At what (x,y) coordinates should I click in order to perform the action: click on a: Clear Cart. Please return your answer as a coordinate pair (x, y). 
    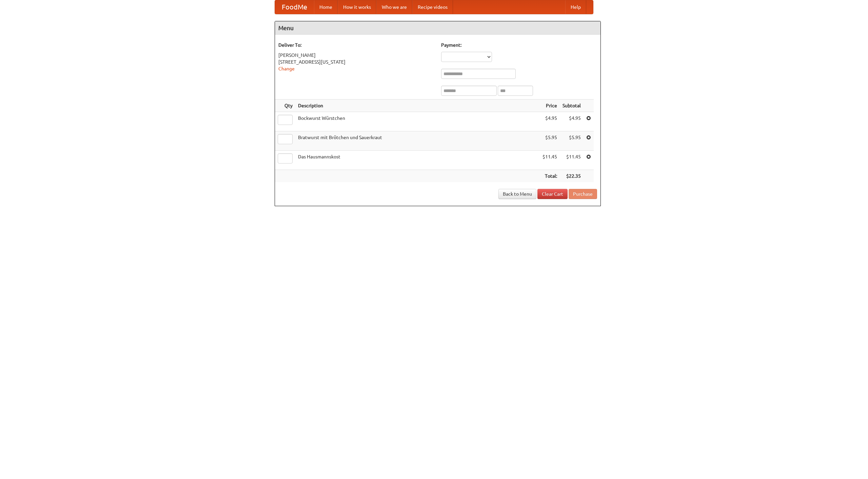
    Looking at the image, I should click on (552, 194).